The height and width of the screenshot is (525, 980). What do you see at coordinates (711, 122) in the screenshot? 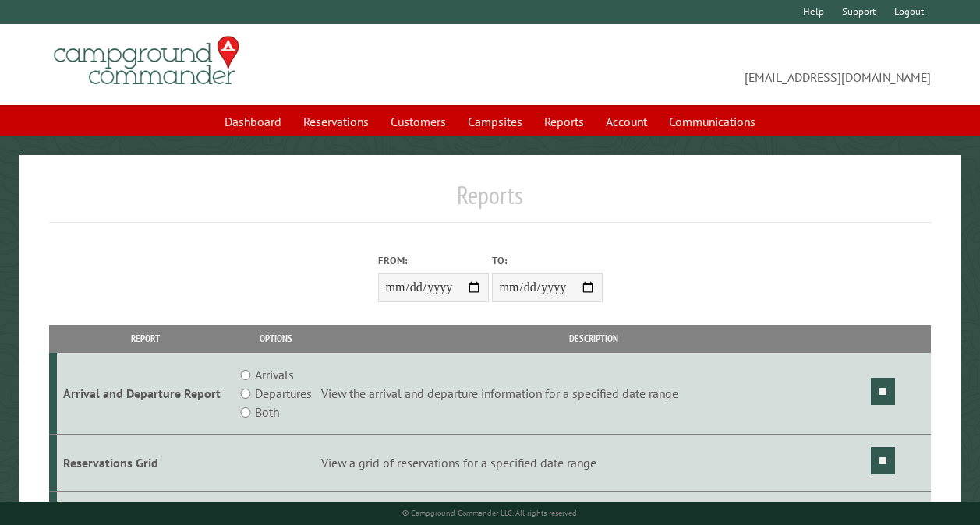
I see `a: Communications` at bounding box center [711, 122].